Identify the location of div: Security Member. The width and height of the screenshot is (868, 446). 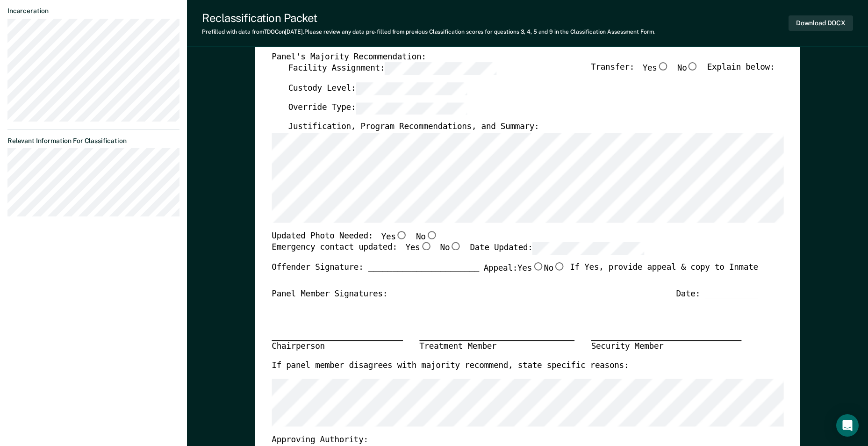
(666, 346).